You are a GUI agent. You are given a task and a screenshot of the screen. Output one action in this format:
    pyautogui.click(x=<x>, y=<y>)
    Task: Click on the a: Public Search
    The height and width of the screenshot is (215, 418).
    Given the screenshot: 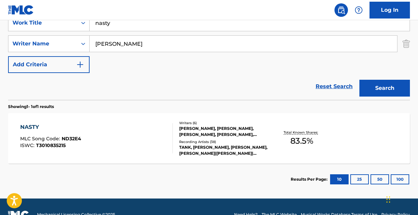 What is the action you would take?
    pyautogui.click(x=341, y=10)
    